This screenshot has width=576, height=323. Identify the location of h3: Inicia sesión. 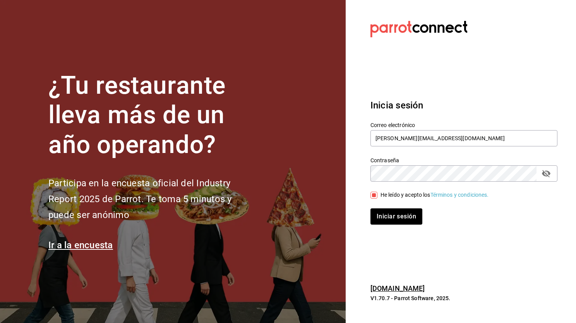
(464, 105).